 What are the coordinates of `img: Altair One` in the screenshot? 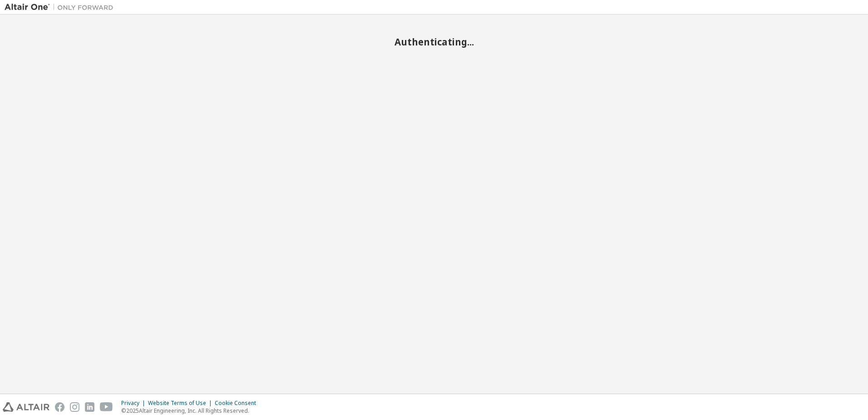 It's located at (62, 7).